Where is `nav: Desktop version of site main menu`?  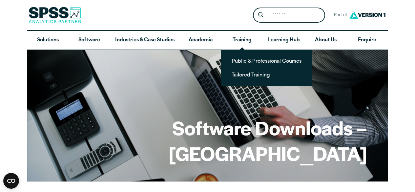 nav: Desktop version of site main menu is located at coordinates (208, 40).